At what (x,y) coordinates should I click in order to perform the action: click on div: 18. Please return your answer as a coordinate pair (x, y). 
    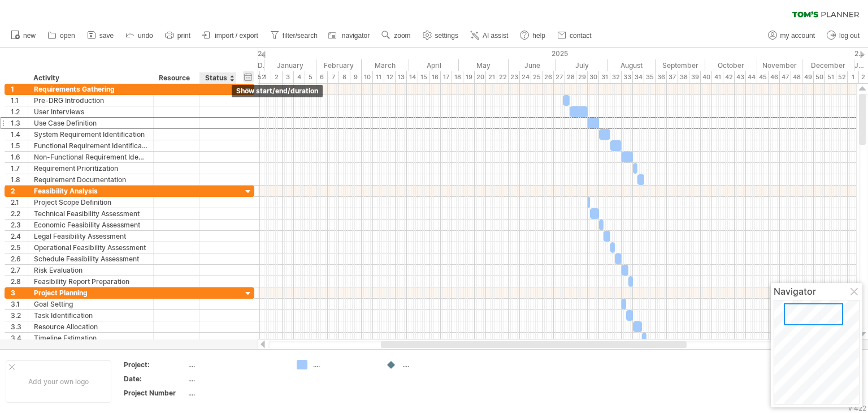
    Looking at the image, I should click on (458, 76).